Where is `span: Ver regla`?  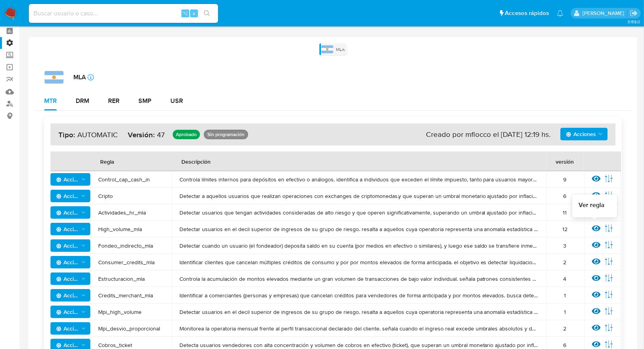 span: Ver regla is located at coordinates (592, 205).